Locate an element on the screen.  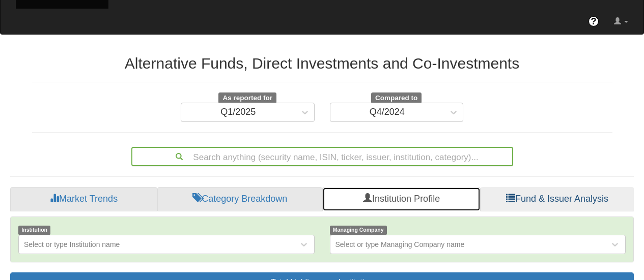
a: Institution Profile is located at coordinates (401, 199).